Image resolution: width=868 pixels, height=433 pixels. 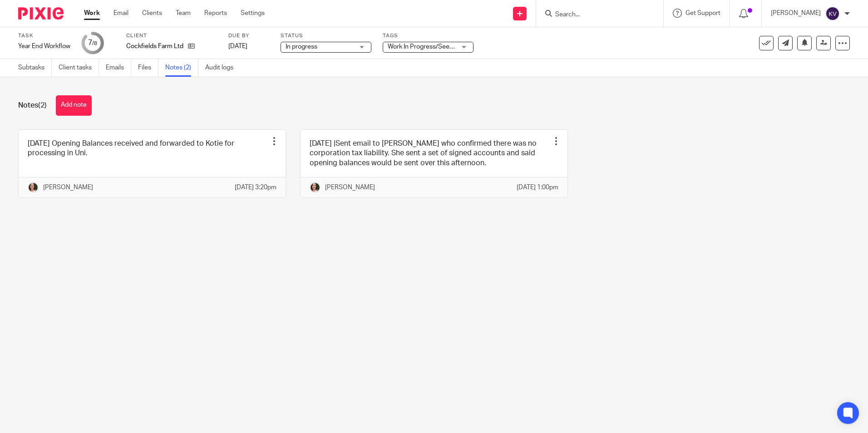 What do you see at coordinates (326, 36) in the screenshot?
I see `label: Status` at bounding box center [326, 36].